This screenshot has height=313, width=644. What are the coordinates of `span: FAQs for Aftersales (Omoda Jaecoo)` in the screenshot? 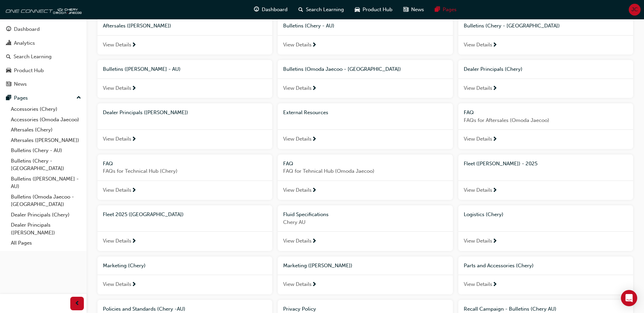 It's located at (545, 121).